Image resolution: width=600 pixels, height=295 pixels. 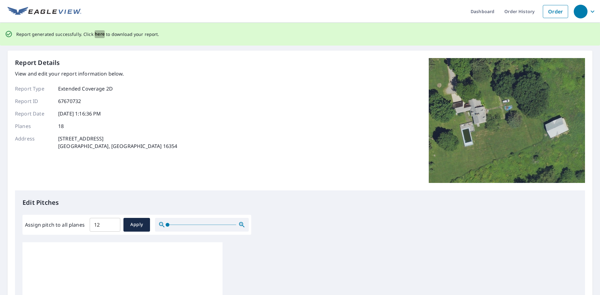 I want to click on p: Address, so click(x=34, y=142).